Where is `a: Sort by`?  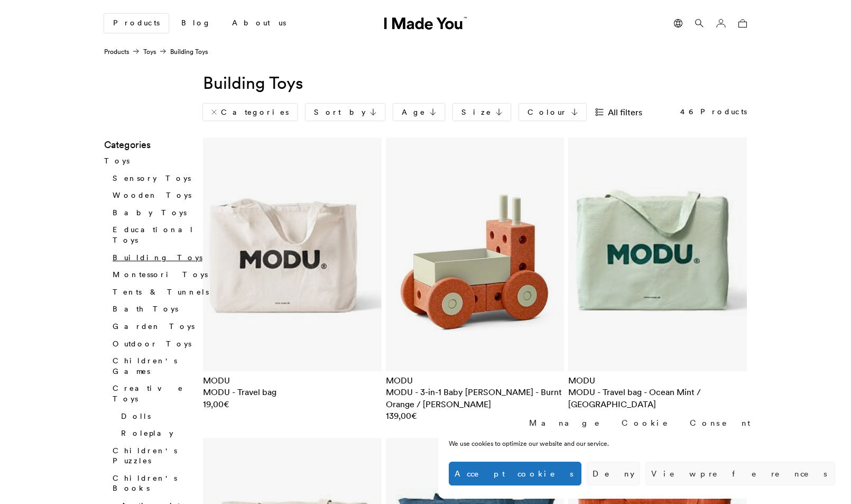 a: Sort by is located at coordinates (345, 112).